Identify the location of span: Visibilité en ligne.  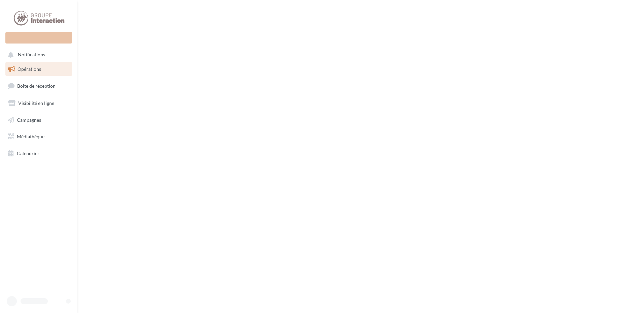
(36, 103).